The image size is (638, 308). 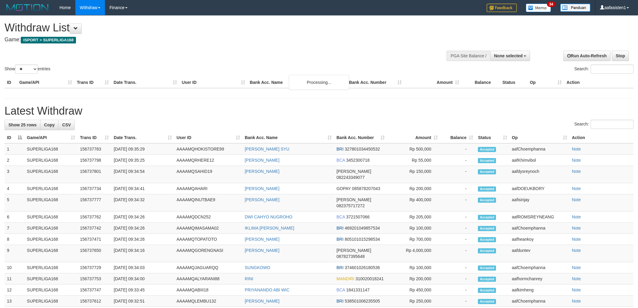 What do you see at coordinates (208, 268) in the screenshot?
I see `td: AAAAMQJAGUARQQ` at bounding box center [208, 268].